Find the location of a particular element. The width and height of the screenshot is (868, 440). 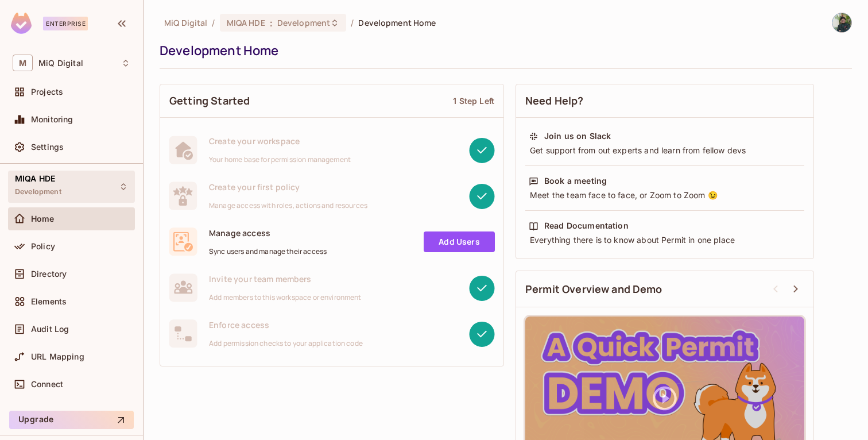

span: Manage access is located at coordinates (267, 232).